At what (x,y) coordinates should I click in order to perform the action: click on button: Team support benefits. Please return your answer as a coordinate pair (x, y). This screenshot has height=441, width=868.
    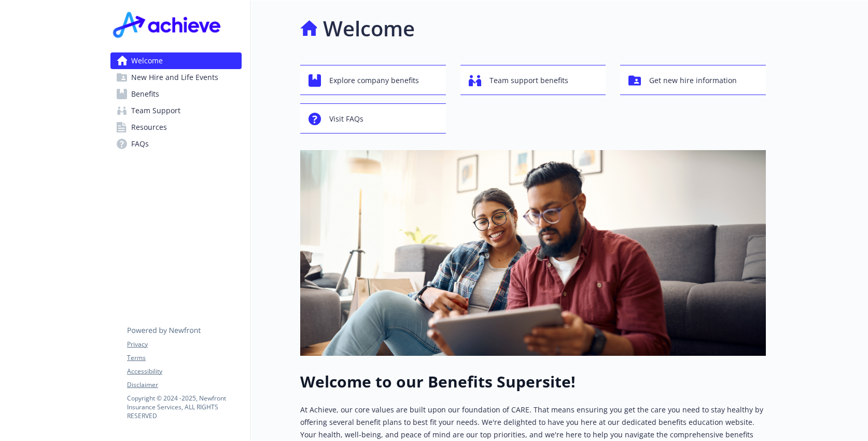
    Looking at the image, I should click on (533, 80).